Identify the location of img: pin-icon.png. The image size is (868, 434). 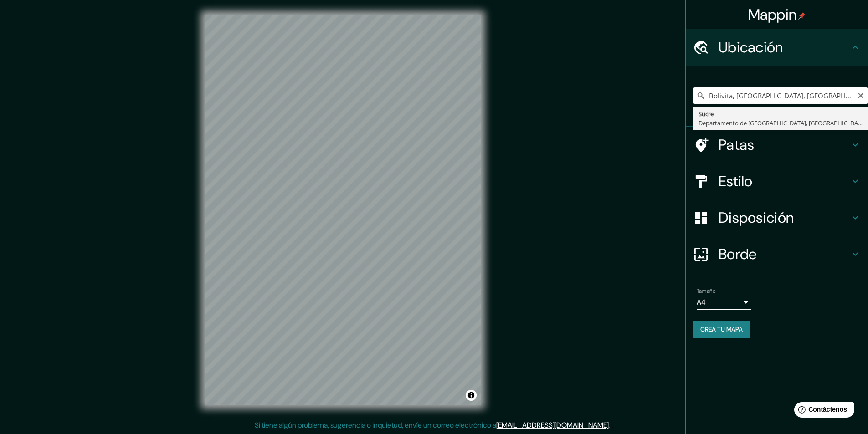
(802, 15).